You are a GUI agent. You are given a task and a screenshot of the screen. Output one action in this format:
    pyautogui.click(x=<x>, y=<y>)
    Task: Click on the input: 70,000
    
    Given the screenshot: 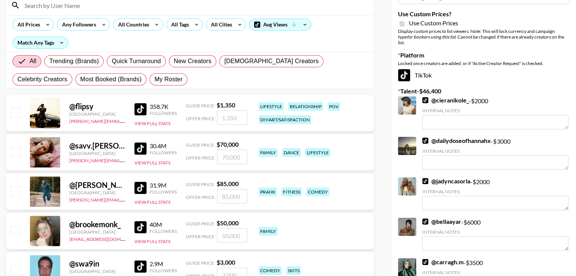 What is the action you would take?
    pyautogui.click(x=232, y=157)
    